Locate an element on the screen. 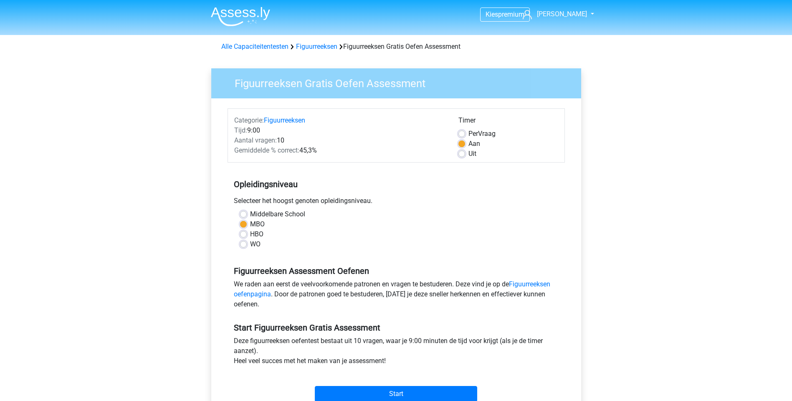 This screenshot has height=401, width=792. a: Alle Capaciteitentesten is located at coordinates (255, 46).